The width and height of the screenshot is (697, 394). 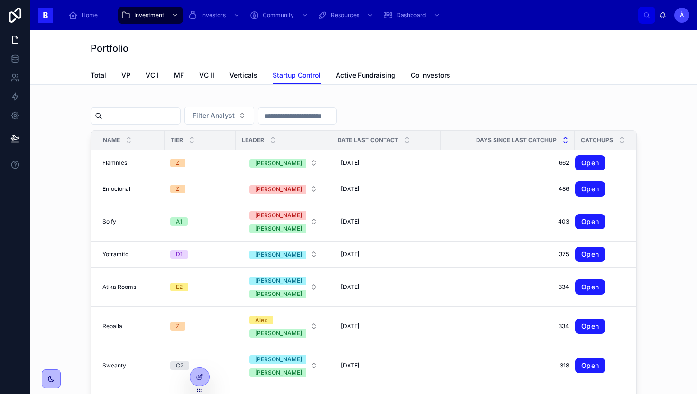 I want to click on a: 334, so click(x=507, y=287).